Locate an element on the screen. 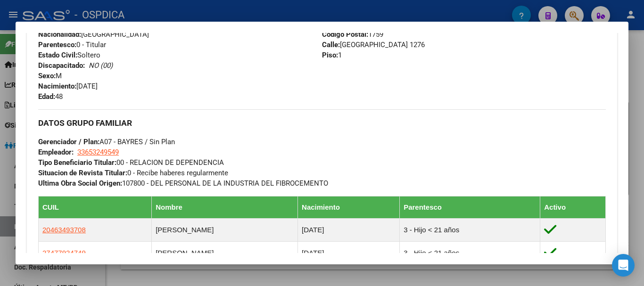  span: 1 is located at coordinates (332, 56).